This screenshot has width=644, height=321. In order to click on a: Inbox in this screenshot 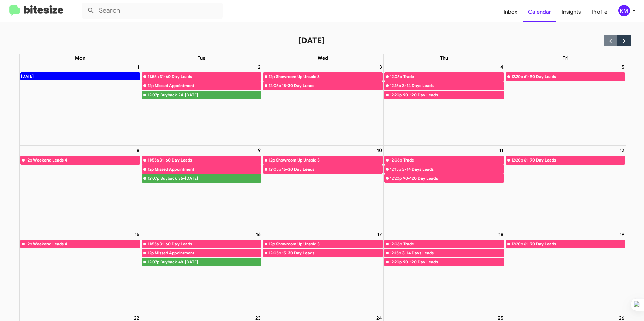, I will do `click(510, 12)`.